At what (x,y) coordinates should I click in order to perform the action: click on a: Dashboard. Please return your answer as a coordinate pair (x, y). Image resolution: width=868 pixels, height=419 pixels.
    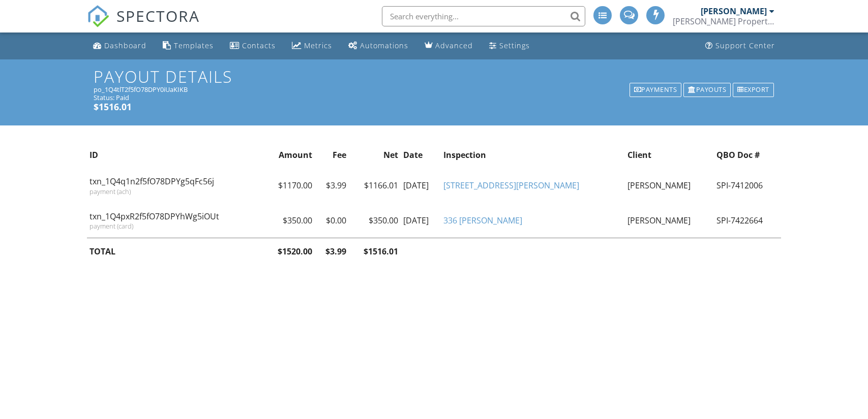
    Looking at the image, I should click on (119, 45).